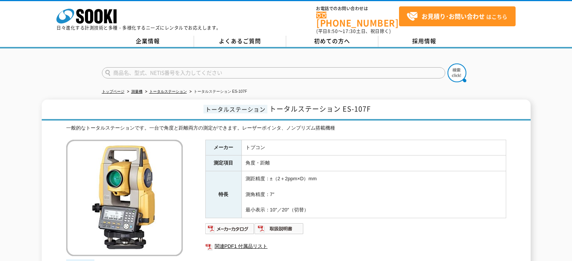 The height and width of the screenshot is (261, 572). What do you see at coordinates (148, 41) in the screenshot?
I see `a: 企業情報` at bounding box center [148, 41].